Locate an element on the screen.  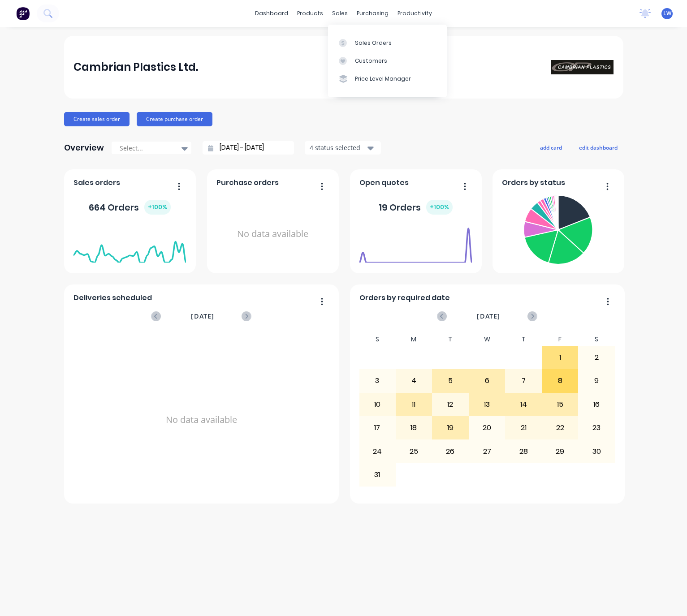
div: 22 is located at coordinates (560, 428).